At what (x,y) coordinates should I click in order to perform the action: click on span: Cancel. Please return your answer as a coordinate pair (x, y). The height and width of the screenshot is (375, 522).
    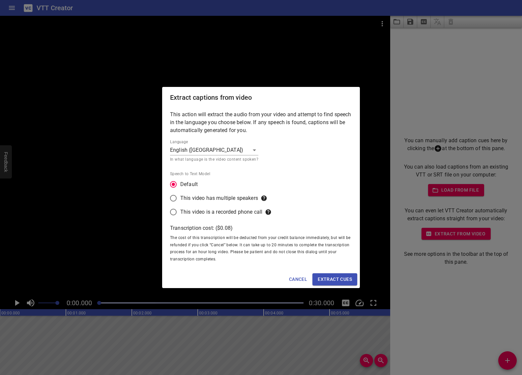
    Looking at the image, I should click on (298, 279).